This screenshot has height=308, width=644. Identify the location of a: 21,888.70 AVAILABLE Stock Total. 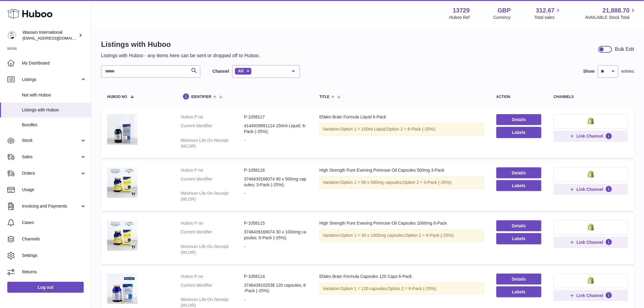
(611, 13).